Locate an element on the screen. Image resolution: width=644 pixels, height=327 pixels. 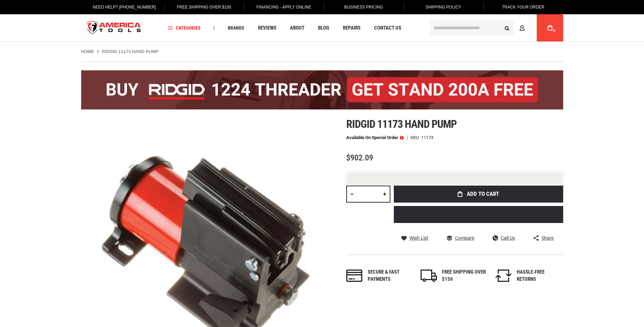
a: Wish List is located at coordinates (415, 238).